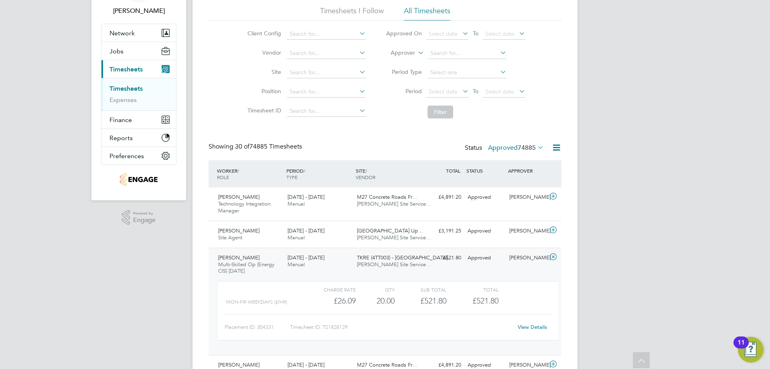 This screenshot has width=770, height=369. Describe the element at coordinates (257, 327) in the screenshot. I see `div: Placement ID: 304331` at that location.